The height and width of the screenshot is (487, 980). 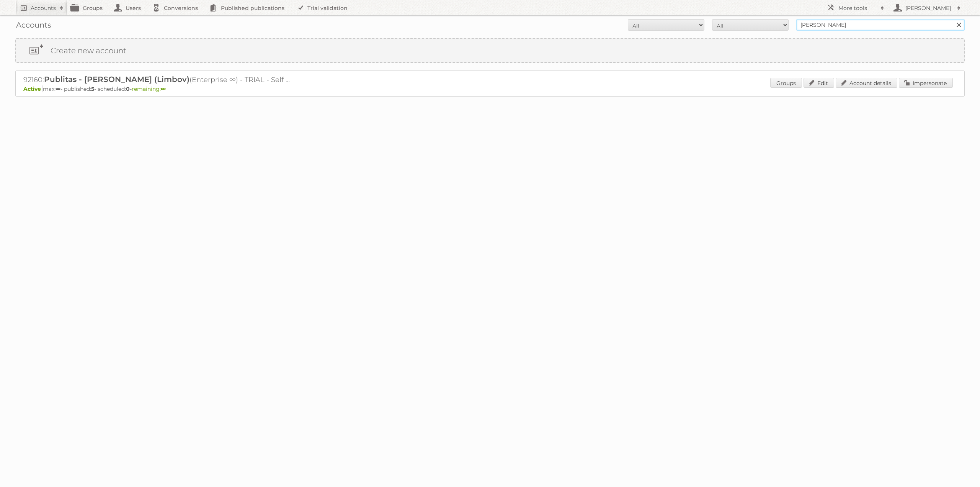 I want to click on strong: 0, so click(x=128, y=89).